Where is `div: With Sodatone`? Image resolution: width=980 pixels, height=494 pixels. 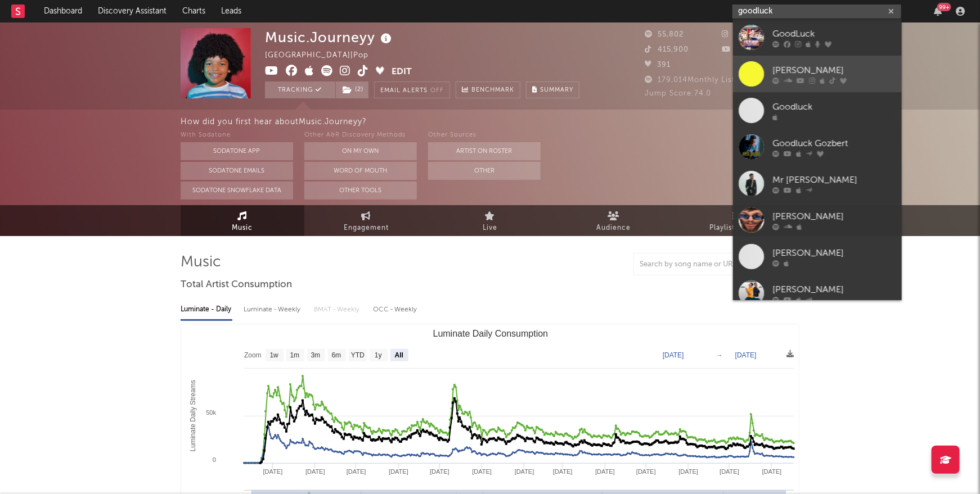 div: With Sodatone is located at coordinates (236, 136).